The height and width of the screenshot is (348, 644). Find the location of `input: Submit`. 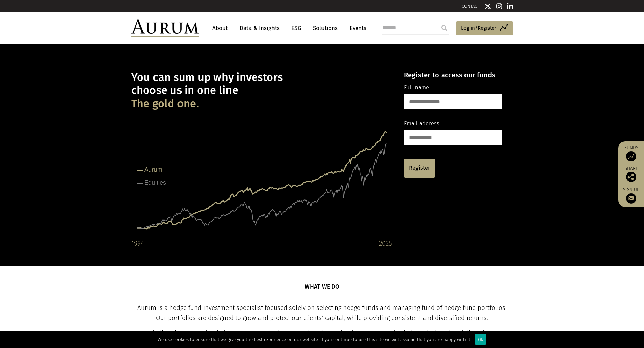

input: Submit is located at coordinates (444, 28).